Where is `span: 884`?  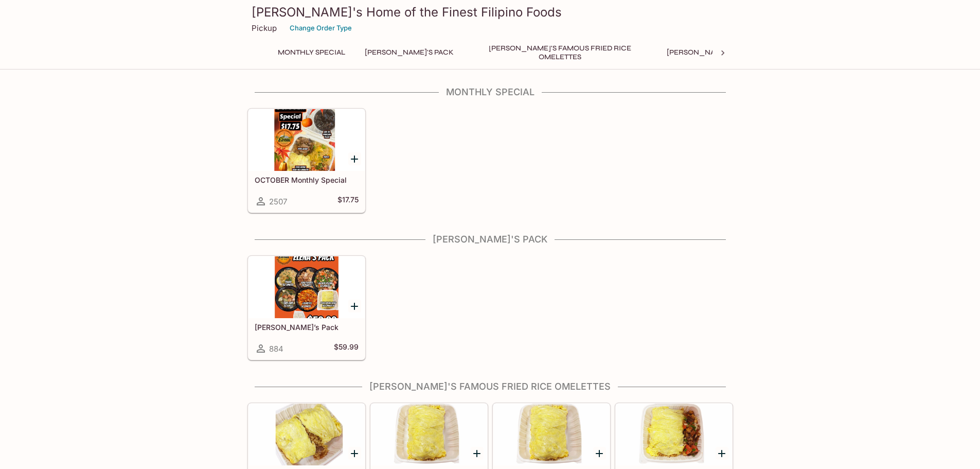 span: 884 is located at coordinates (276, 348).